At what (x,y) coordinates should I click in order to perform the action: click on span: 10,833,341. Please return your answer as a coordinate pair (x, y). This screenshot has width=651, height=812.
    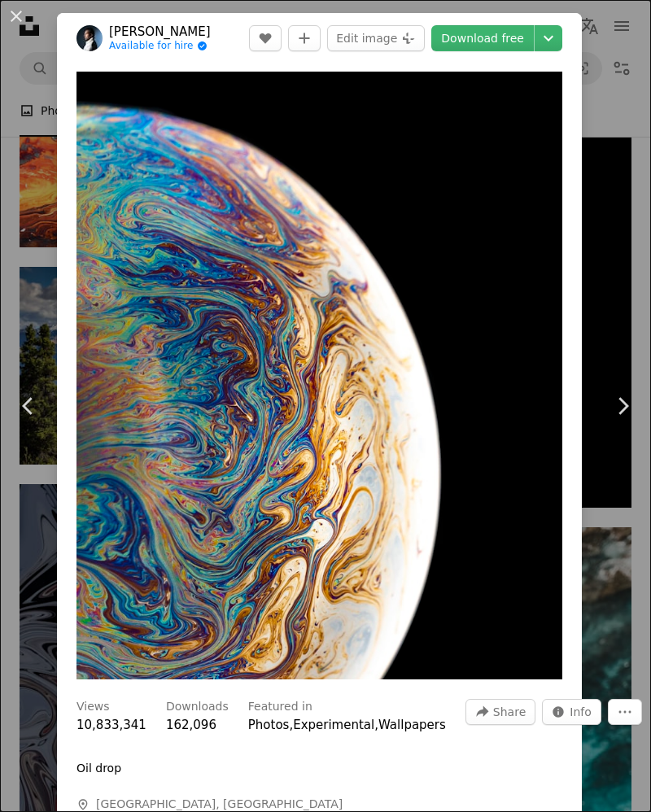
    Looking at the image, I should click on (112, 724).